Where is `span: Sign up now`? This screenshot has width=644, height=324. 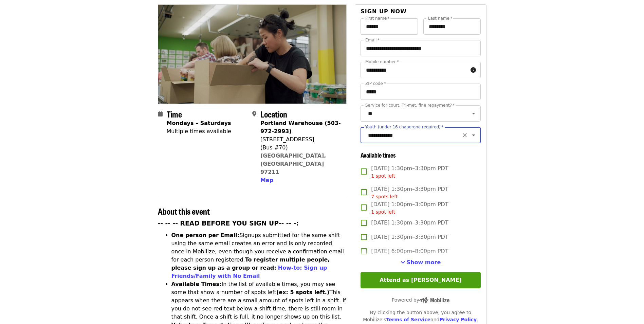
span: Sign up now is located at coordinates (384, 11).